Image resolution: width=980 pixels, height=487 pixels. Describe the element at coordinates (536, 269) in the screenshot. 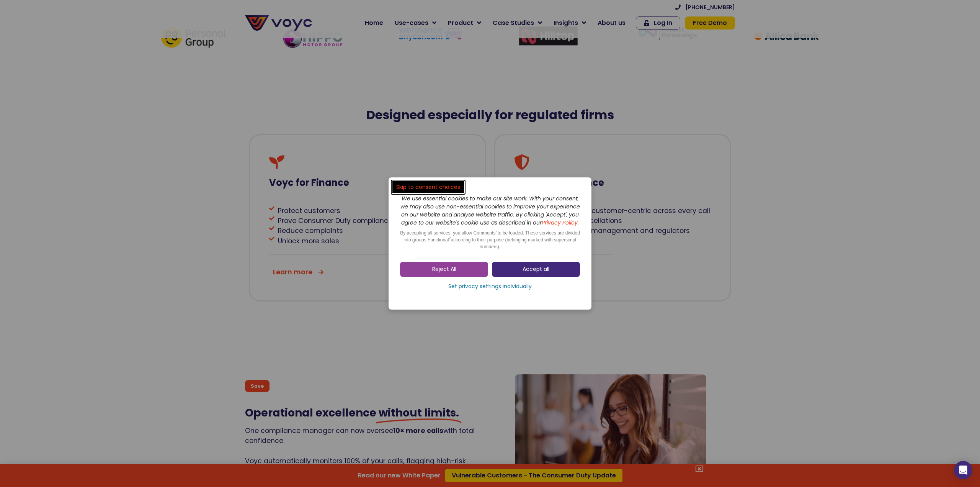

I see `span: Accept all` at that location.